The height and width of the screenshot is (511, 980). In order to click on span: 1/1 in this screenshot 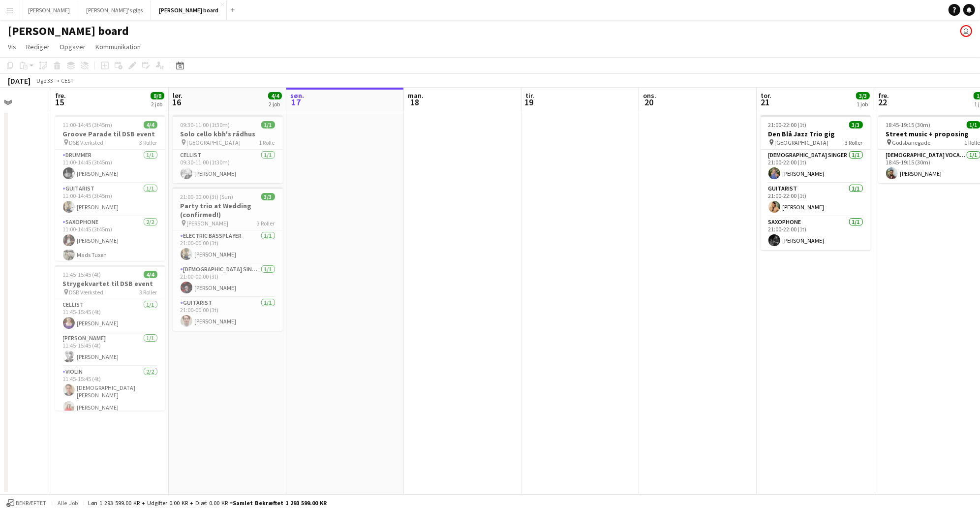, I will do `click(268, 125)`.